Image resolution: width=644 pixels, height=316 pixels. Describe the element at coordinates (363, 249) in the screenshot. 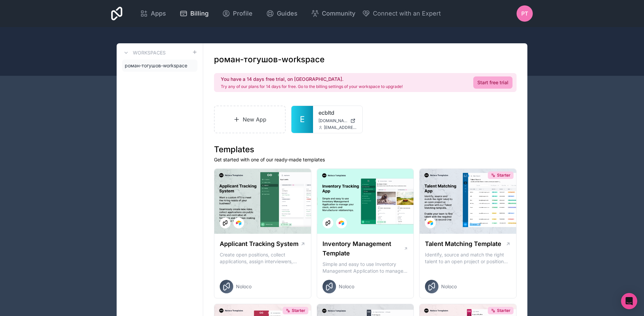

I see `h1: Inventory Management Template` at that location.